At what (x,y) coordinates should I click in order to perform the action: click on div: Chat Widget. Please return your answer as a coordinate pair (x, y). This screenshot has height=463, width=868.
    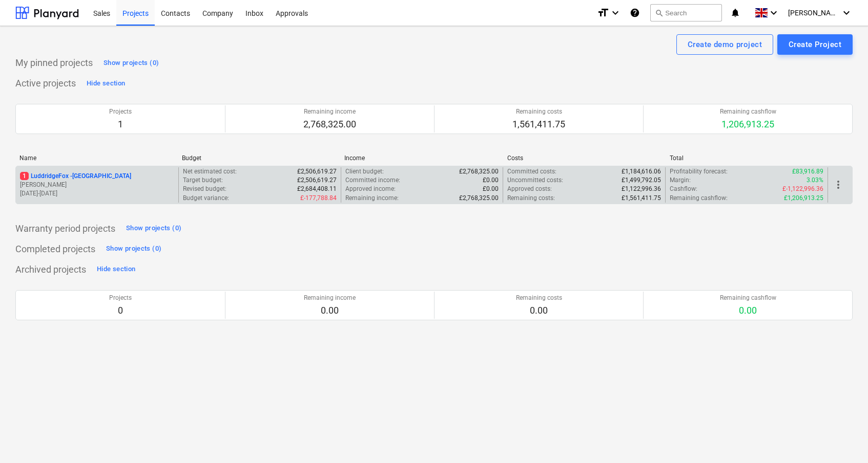
    Looking at the image, I should click on (842, 438).